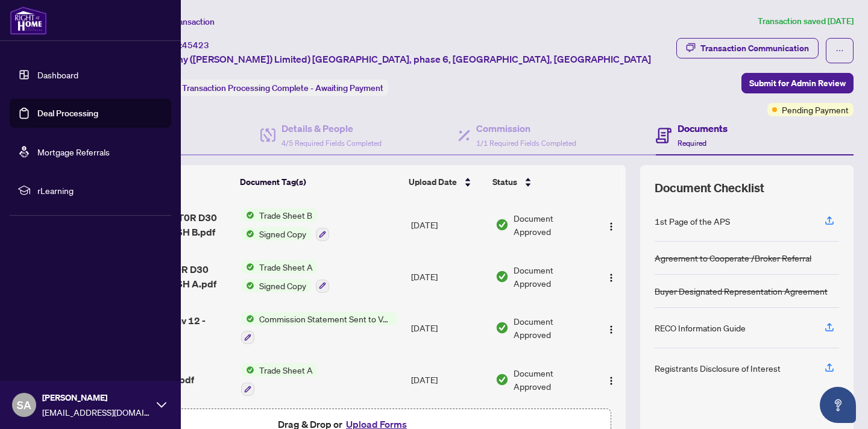 The image size is (868, 429). I want to click on th: Upload Date, so click(446, 182).